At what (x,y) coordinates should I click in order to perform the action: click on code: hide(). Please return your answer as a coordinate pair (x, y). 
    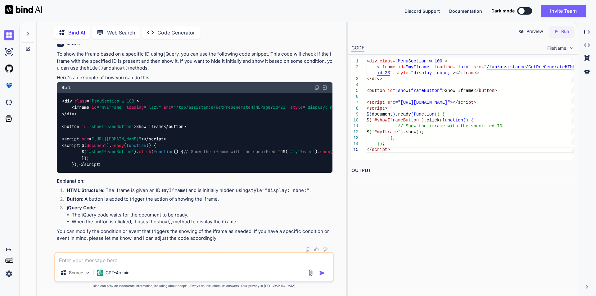
    Looking at the image, I should click on (95, 68).